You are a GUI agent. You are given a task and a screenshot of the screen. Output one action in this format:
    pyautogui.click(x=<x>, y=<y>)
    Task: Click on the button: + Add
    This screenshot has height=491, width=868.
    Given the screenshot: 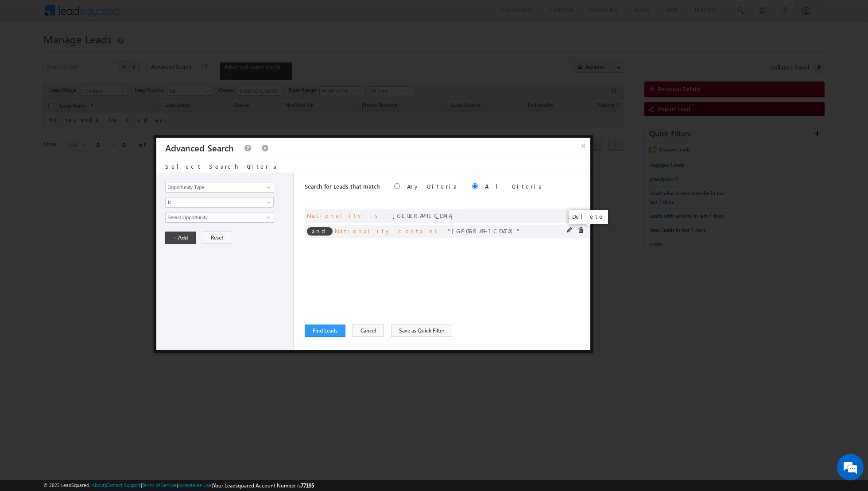 What is the action you would take?
    pyautogui.click(x=180, y=237)
    